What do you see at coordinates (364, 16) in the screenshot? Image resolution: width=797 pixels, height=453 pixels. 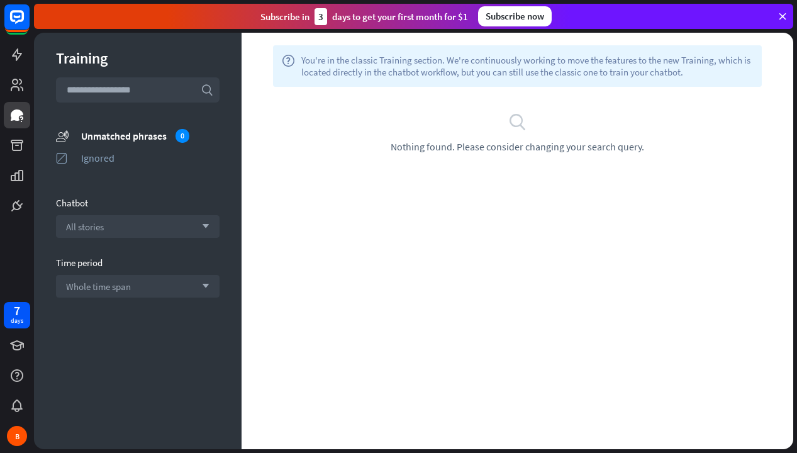 I see `div: Subscribe in days to get your first month for $1` at bounding box center [364, 16].